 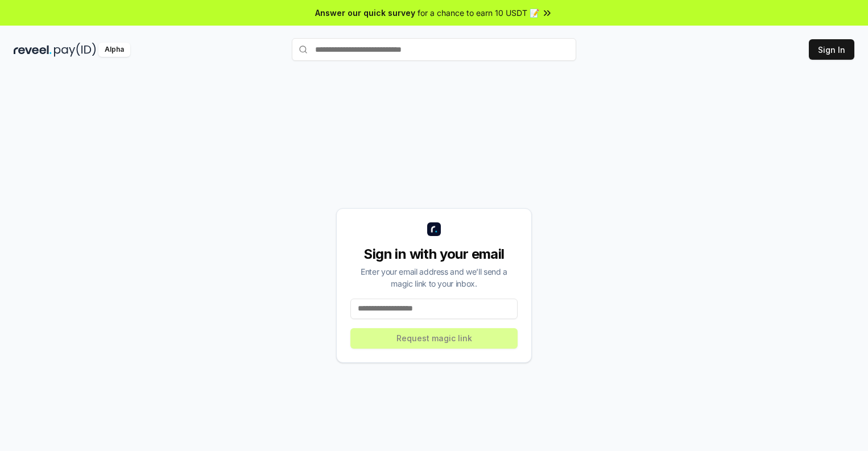 I want to click on div: Sign in with your email, so click(x=434, y=254).